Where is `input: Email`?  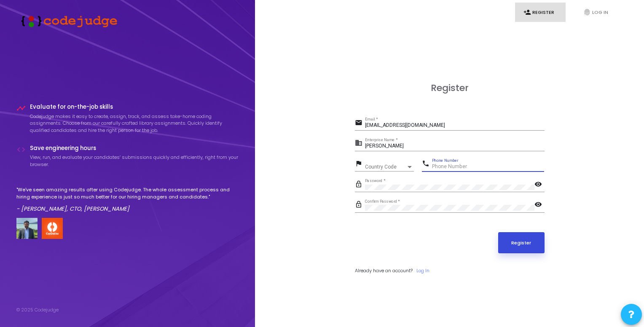 input: Email is located at coordinates (455, 126).